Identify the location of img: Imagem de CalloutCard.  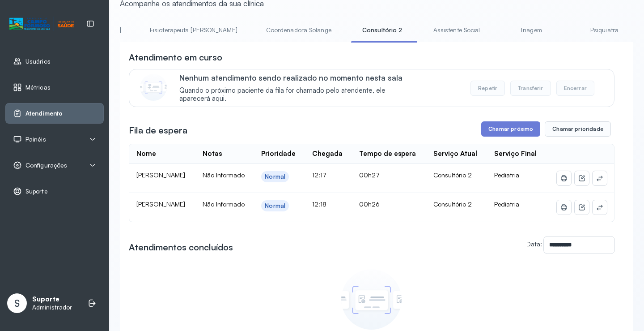
(153, 87).